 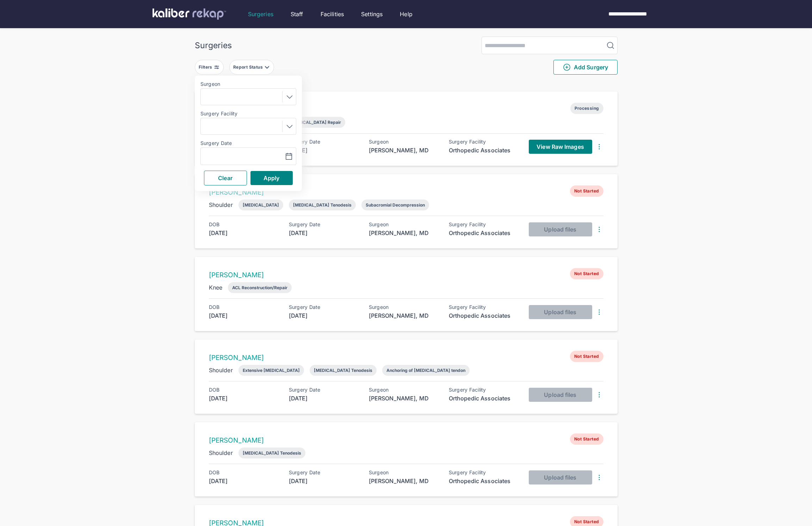 What do you see at coordinates (395, 205) in the screenshot?
I see `div: Subacromial Decompression` at bounding box center [395, 205].